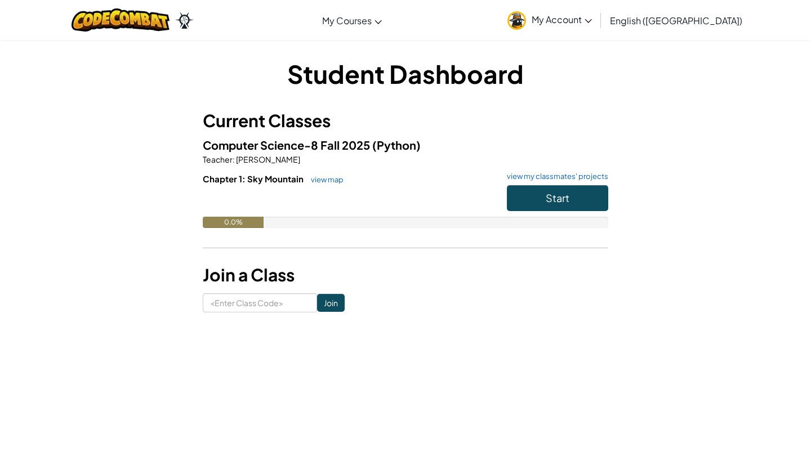  Describe the element at coordinates (121, 20) in the screenshot. I see `img: CodeCombat logo` at that location.